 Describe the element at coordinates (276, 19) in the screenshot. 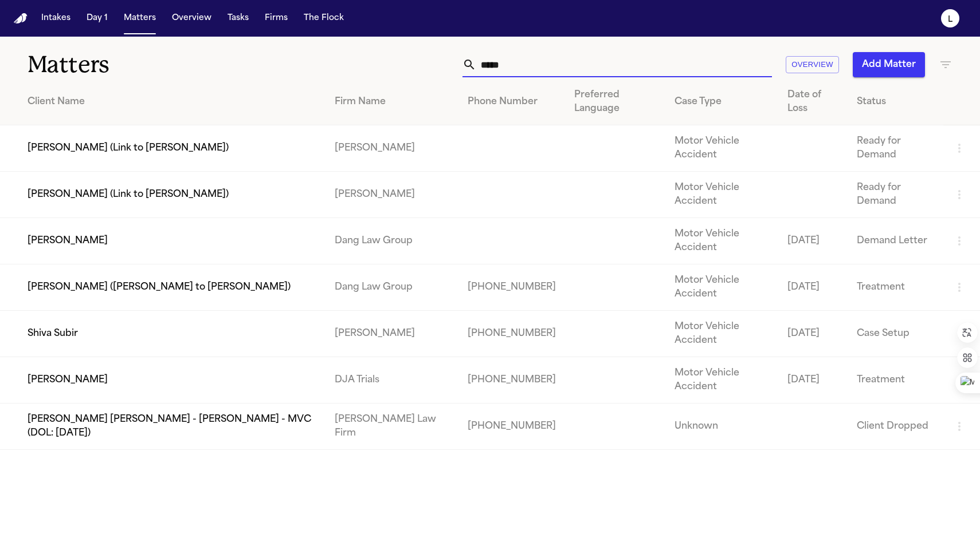

I see `button: Firms` at that location.